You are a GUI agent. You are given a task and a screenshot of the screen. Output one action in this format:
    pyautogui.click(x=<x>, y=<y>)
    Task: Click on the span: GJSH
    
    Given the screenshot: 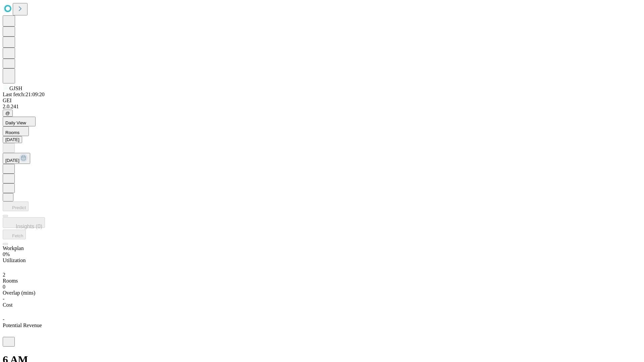 What is the action you would take?
    pyautogui.click(x=16, y=88)
    